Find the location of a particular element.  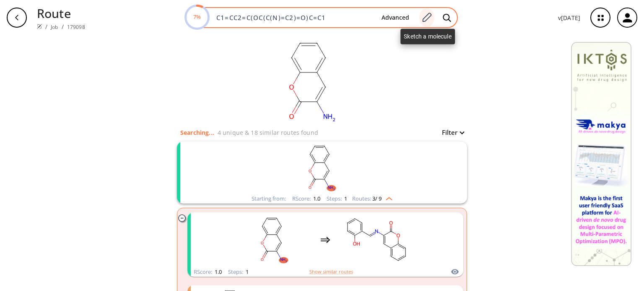

button: Show similar routes is located at coordinates (331, 272).